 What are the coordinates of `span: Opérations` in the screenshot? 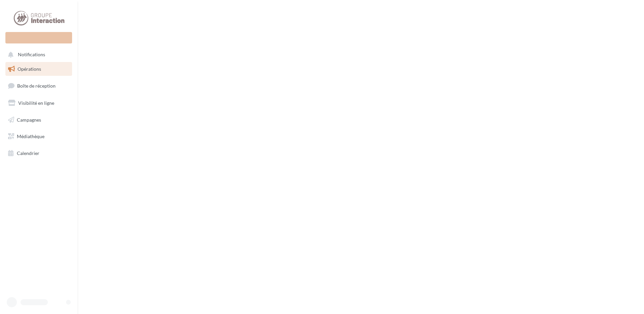 It's located at (29, 69).